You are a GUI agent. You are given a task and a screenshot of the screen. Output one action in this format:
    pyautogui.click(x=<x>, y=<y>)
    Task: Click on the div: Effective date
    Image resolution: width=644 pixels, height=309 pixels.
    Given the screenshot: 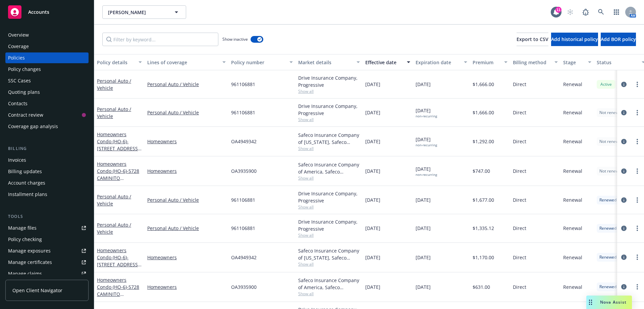 What is the action you would take?
    pyautogui.click(x=384, y=62)
    